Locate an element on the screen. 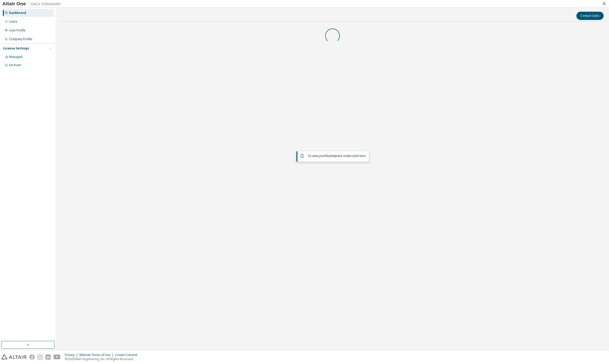 The image size is (609, 364). em: Marketplace orders is located at coordinates (339, 156).